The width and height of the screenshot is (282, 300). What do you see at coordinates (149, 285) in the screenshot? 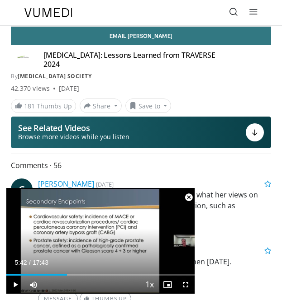
I see `button: Playback Rate` at bounding box center [149, 285].